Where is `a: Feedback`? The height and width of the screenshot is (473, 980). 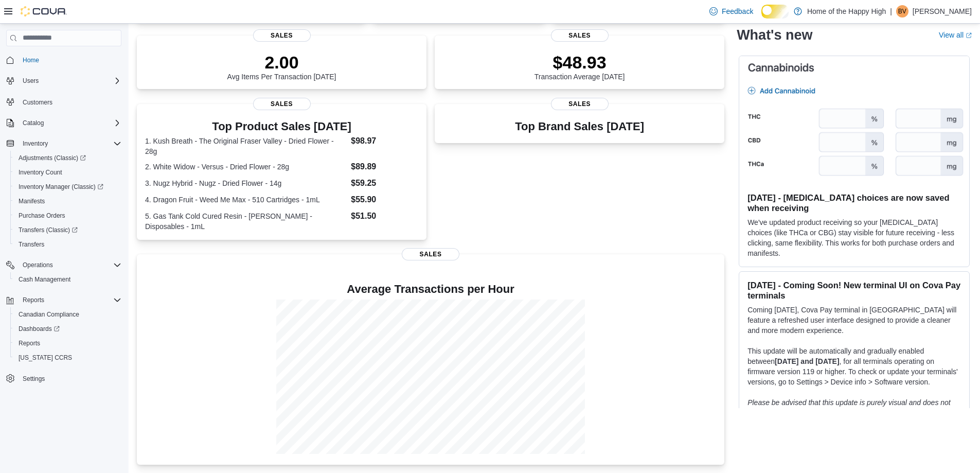
a: Feedback is located at coordinates (731, 11).